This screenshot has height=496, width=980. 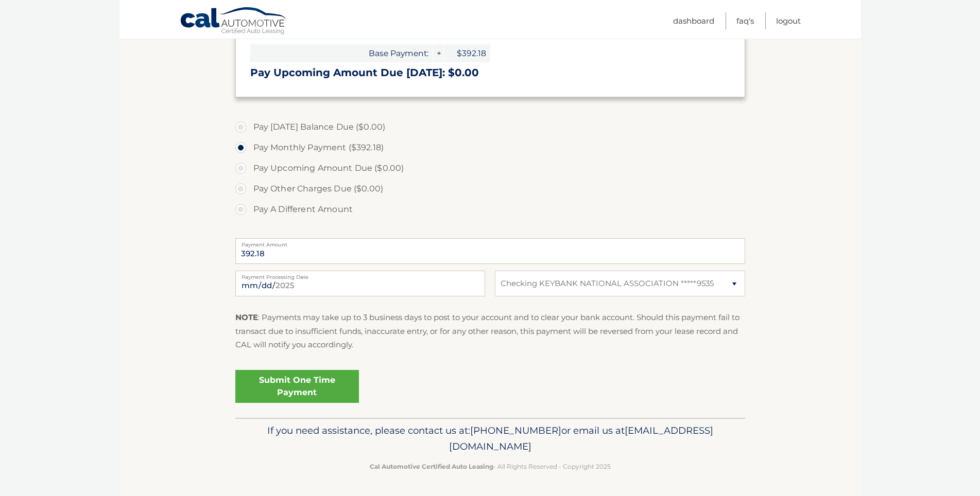 I want to click on a: Submit One Time Payment, so click(x=297, y=387).